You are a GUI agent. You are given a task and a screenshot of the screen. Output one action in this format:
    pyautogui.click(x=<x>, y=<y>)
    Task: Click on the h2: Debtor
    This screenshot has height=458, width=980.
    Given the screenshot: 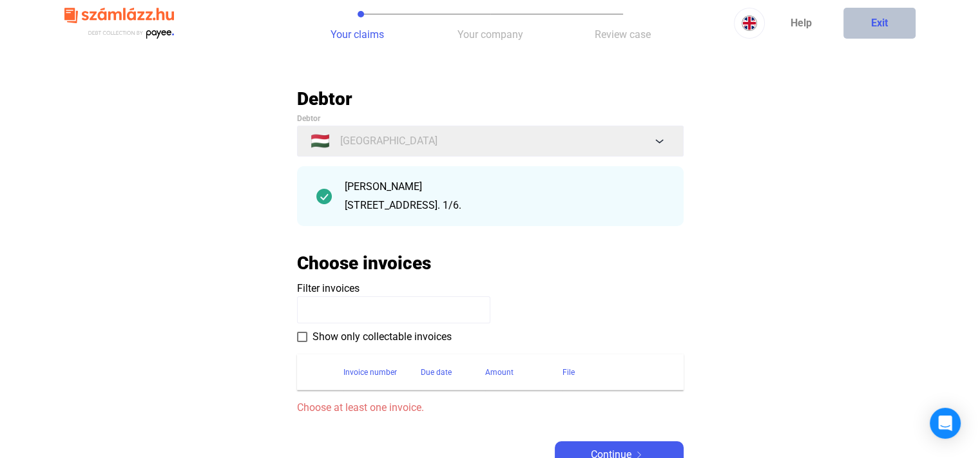 What is the action you would take?
    pyautogui.click(x=490, y=99)
    